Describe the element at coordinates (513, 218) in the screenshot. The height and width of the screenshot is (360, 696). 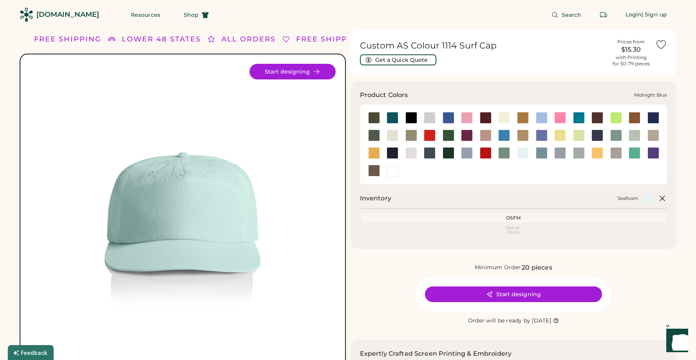
I see `div: OSFM` at that location.